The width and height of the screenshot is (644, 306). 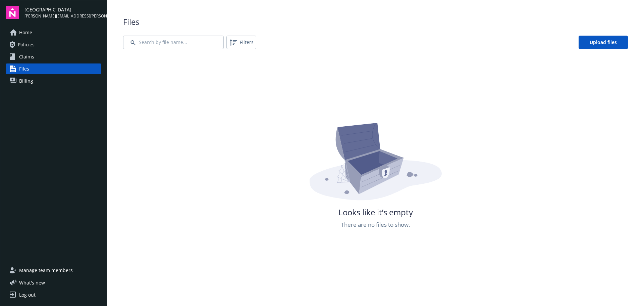 What do you see at coordinates (53, 69) in the screenshot?
I see `a: Files` at bounding box center [53, 69].